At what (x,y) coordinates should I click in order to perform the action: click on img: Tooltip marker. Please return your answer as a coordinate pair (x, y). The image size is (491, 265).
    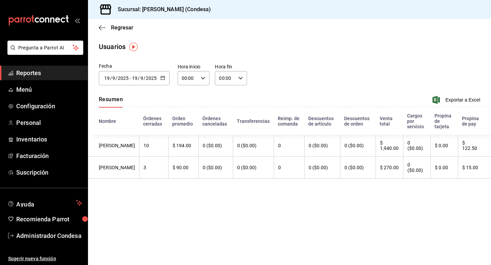
    Looking at the image, I should click on (133, 47).